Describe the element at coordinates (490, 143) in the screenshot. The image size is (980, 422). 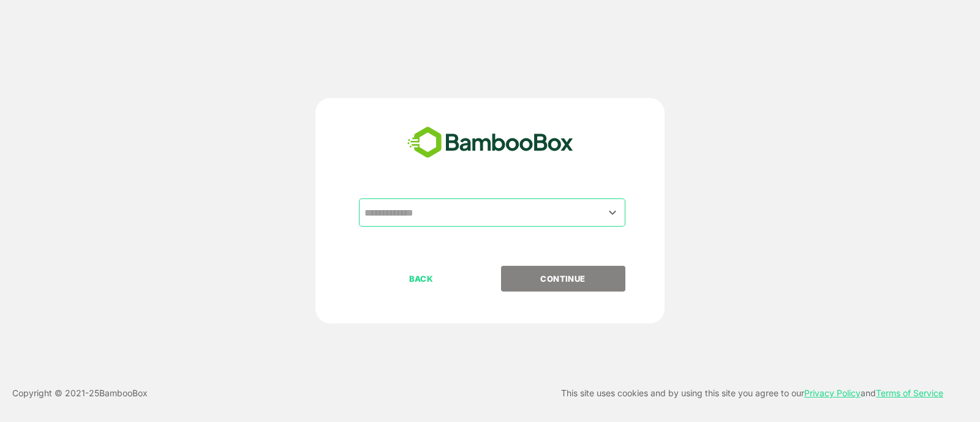
I see `img: bamboobox` at that location.